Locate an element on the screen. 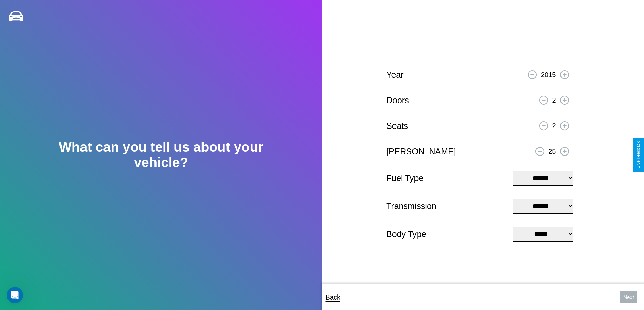 Image resolution: width=644 pixels, height=310 pixels. p: Body Type is located at coordinates (446, 234).